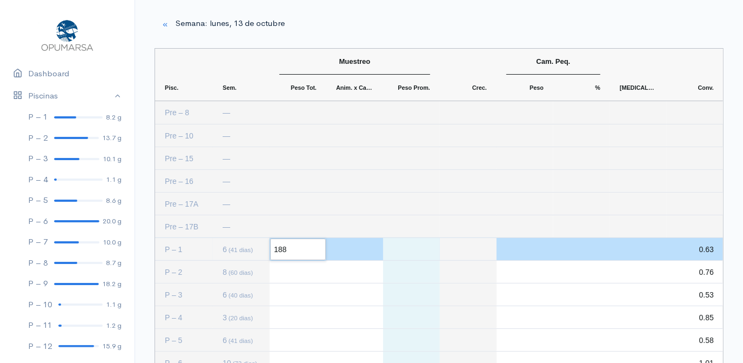  Describe the element at coordinates (304, 88) in the screenshot. I see `span: Peso Tot.` at that location.